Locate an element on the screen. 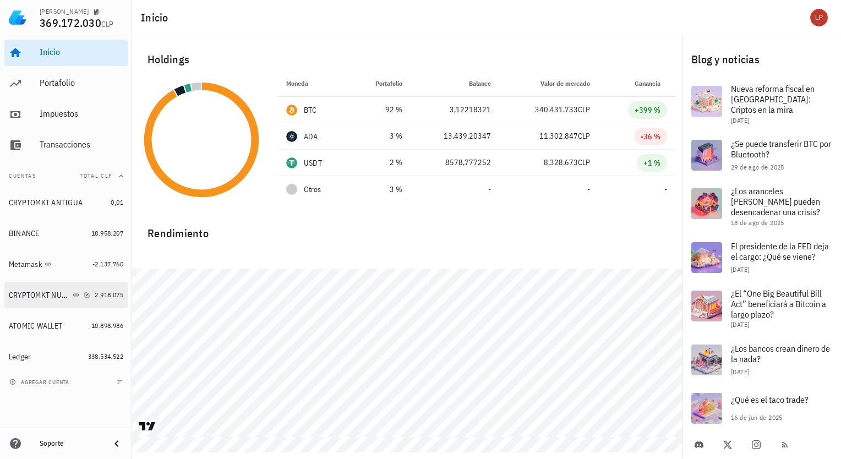  span: Otros is located at coordinates (312, 189).